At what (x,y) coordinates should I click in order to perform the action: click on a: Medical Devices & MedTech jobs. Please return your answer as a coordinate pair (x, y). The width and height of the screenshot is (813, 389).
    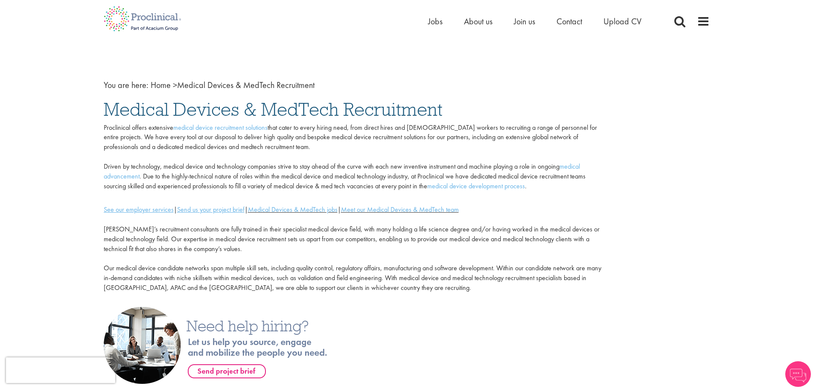
    Looking at the image, I should click on (293, 209).